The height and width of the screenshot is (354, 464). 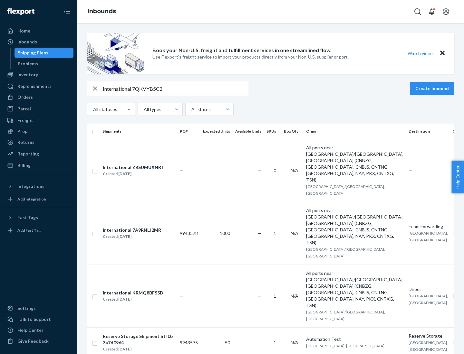 What do you see at coordinates (26, 142) in the screenshot?
I see `div: Returns` at bounding box center [26, 142].